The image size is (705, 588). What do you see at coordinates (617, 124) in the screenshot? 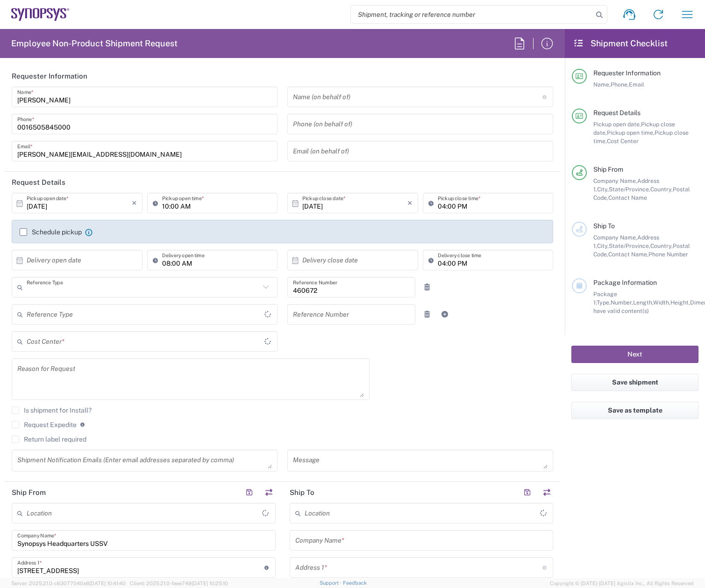
I see `span: Pickup open date,` at bounding box center [617, 124].